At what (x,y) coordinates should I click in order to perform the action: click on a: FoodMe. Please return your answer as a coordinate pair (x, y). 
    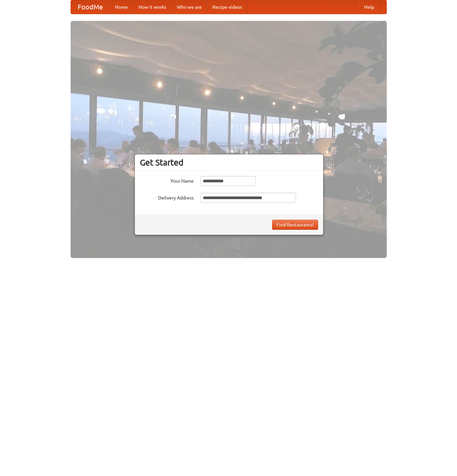
    Looking at the image, I should click on (90, 7).